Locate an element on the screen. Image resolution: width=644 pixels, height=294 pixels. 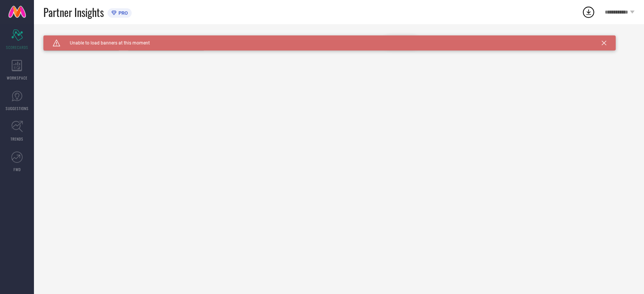
span: Unable to load banners at this moment is located at coordinates (105, 43).